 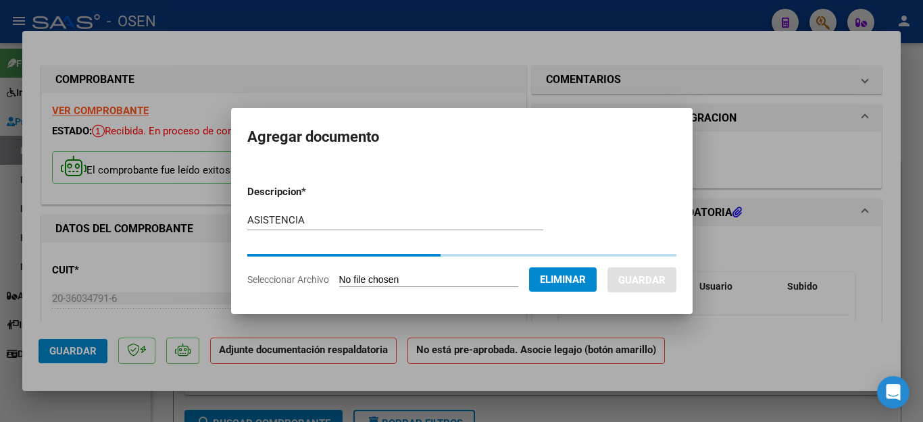 I want to click on button: Guardar, so click(x=642, y=280).